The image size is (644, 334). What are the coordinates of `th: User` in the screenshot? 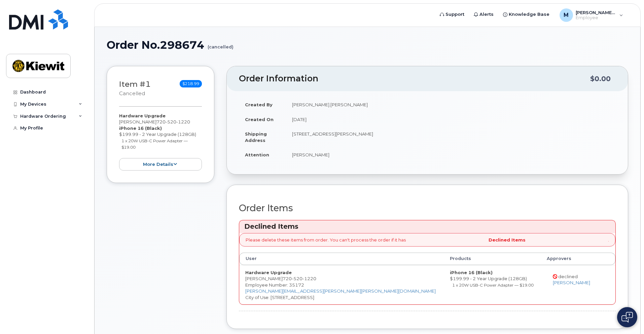 It's located at (341, 258).